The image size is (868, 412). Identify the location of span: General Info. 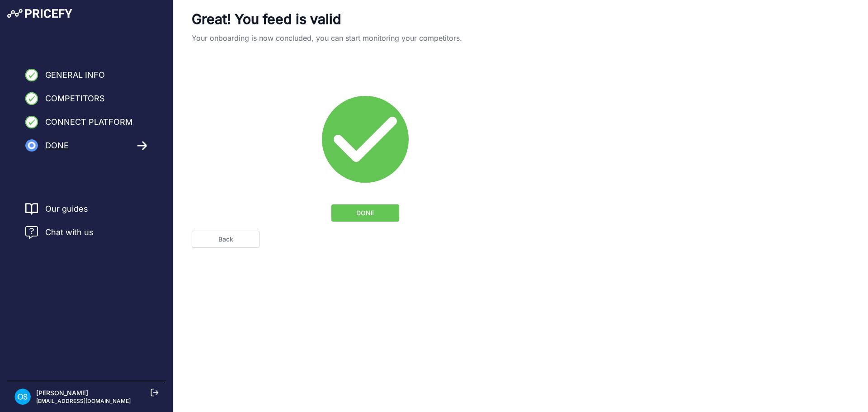
(75, 75).